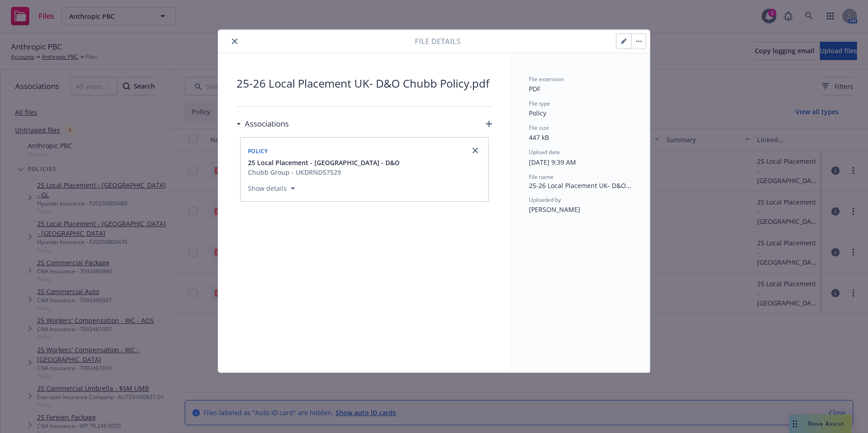 The width and height of the screenshot is (868, 433). What do you see at coordinates (546, 79) in the screenshot?
I see `span: File extension` at bounding box center [546, 79].